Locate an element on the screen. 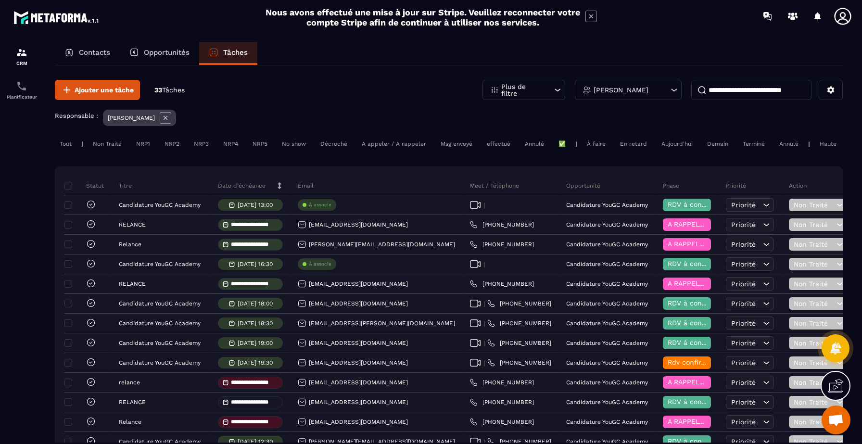 The height and width of the screenshot is (444, 862). p: Opportunité is located at coordinates (583, 186).